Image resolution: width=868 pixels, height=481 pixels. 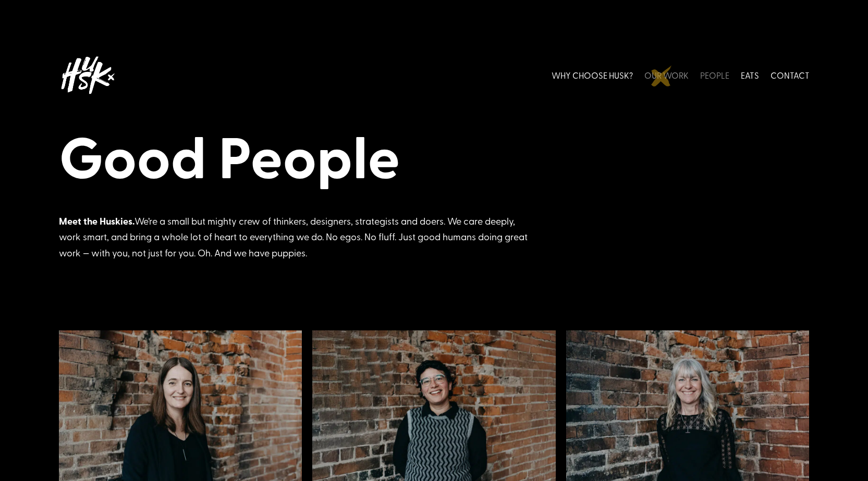 What do you see at coordinates (666, 75) in the screenshot?
I see `a: OUR WORK` at bounding box center [666, 75].